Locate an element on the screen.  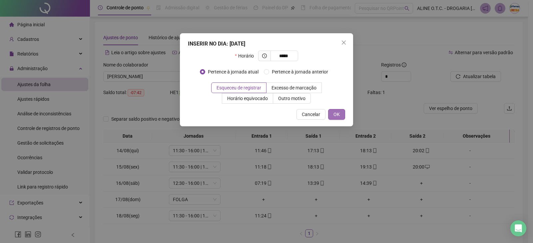
button: Close is located at coordinates (344, 43).